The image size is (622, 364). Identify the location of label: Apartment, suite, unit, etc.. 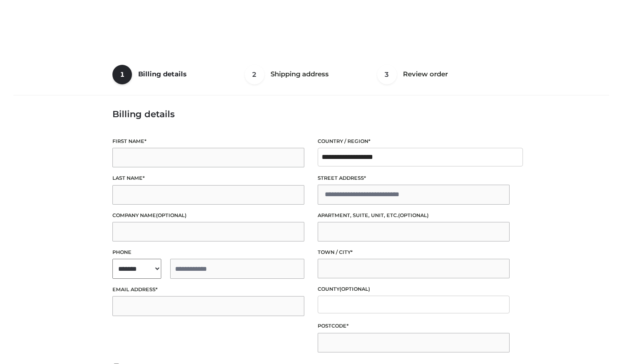
(414, 215).